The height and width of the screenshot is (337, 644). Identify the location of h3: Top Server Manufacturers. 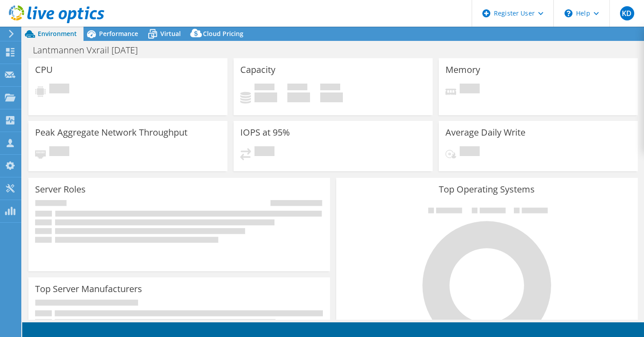
(88, 289).